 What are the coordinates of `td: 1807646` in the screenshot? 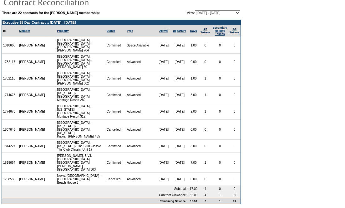 It's located at (10, 130).